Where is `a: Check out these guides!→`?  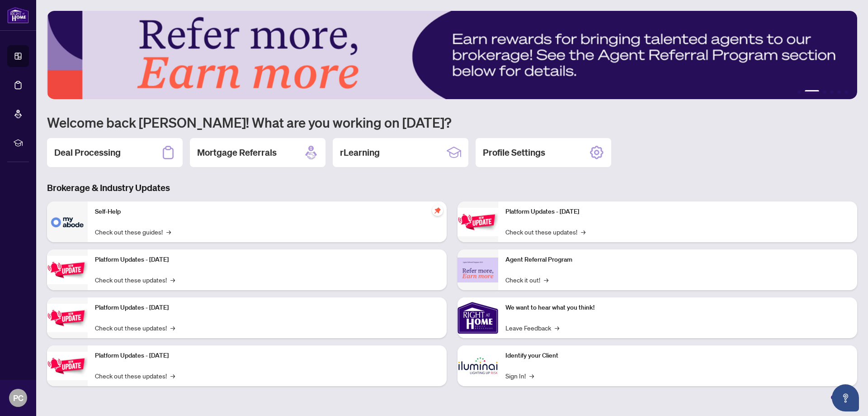
a: Check out these guides!→ is located at coordinates (133, 231).